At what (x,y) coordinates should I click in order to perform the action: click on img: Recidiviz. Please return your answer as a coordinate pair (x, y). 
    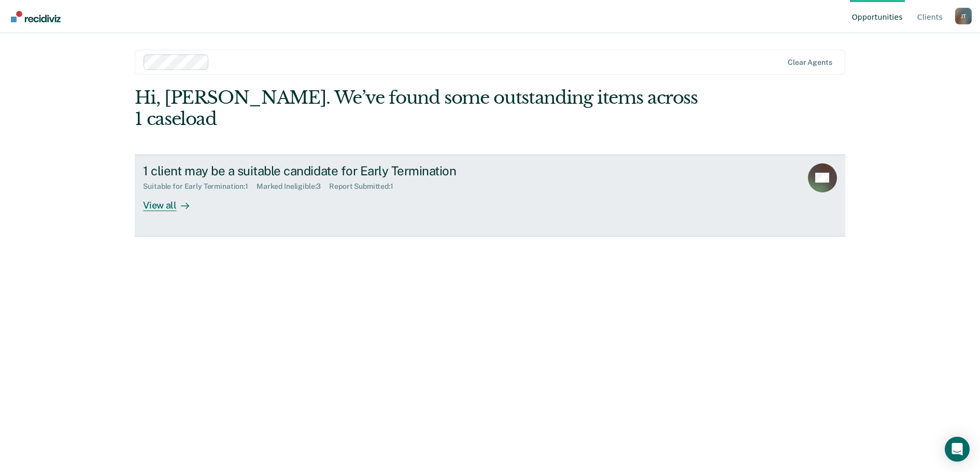
    Looking at the image, I should click on (36, 16).